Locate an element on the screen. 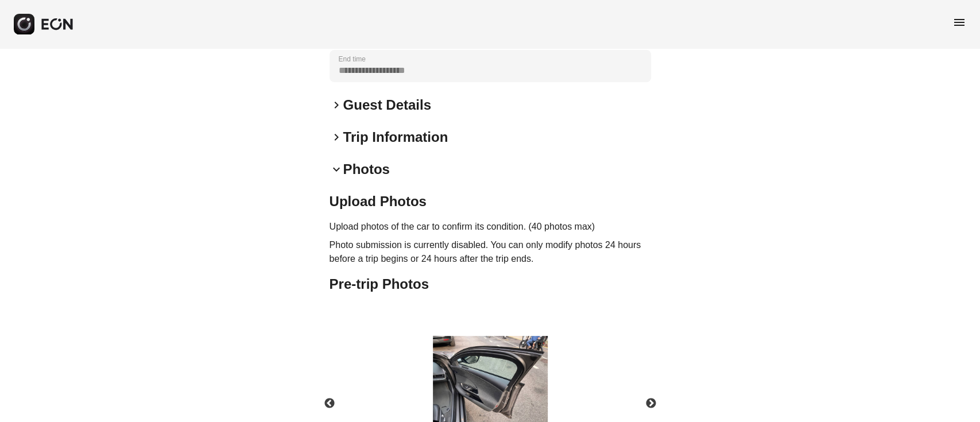 This screenshot has width=980, height=422. h2: Trip Information is located at coordinates (396, 137).